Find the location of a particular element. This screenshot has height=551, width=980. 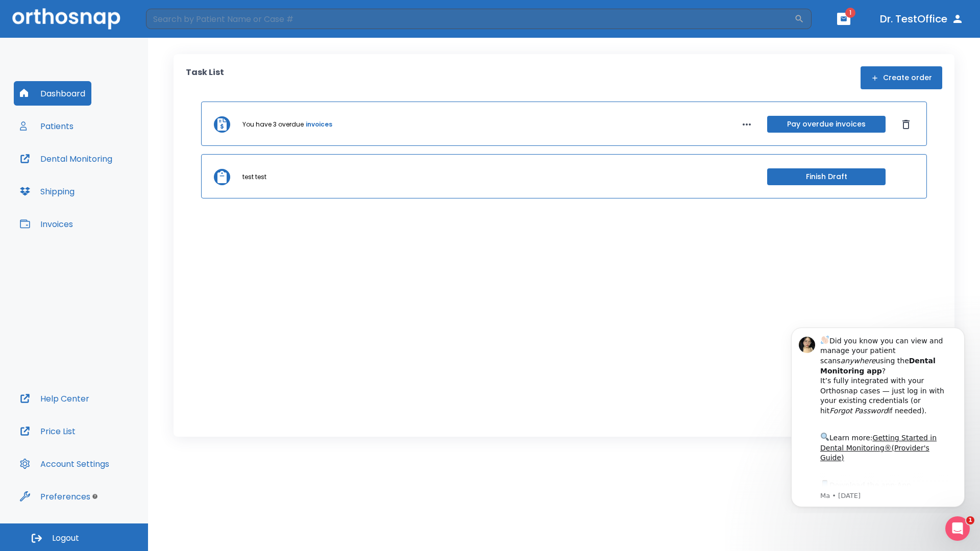

button: Patients is located at coordinates (47, 126).